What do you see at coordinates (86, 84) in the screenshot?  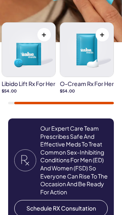 I see `h3: O-Cream Rx for Her` at bounding box center [86, 84].